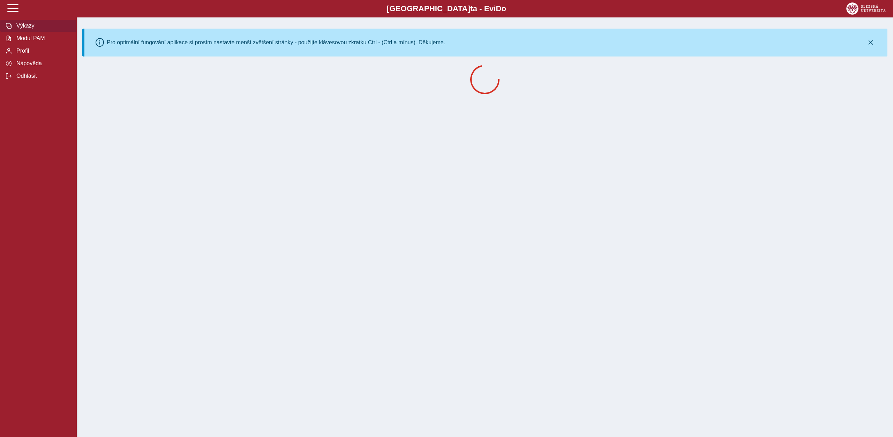 The width and height of the screenshot is (893, 437). I want to click on span: o, so click(504, 8).